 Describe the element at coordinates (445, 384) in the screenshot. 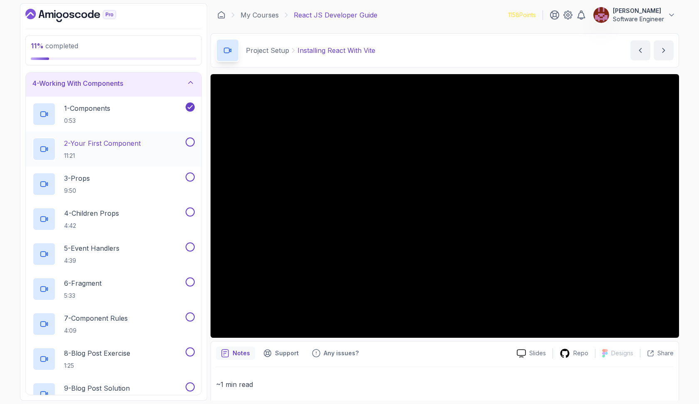

I see `p: ~1 min read` at that location.